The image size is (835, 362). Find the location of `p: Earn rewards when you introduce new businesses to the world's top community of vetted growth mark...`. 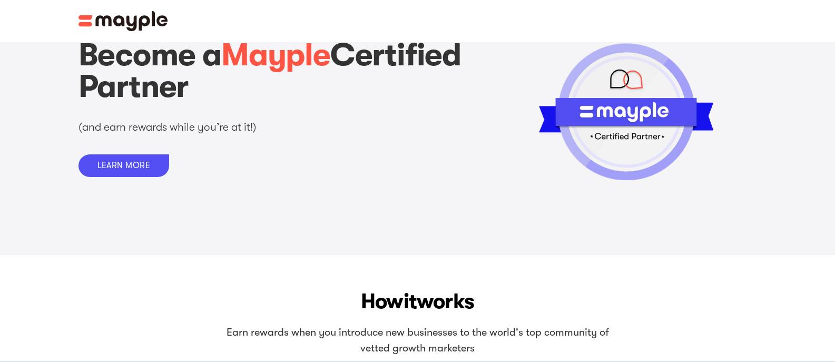

p: Earn rewards when you introduce new businesses to the world's top community of vetted growth mark... is located at coordinates (418, 340).